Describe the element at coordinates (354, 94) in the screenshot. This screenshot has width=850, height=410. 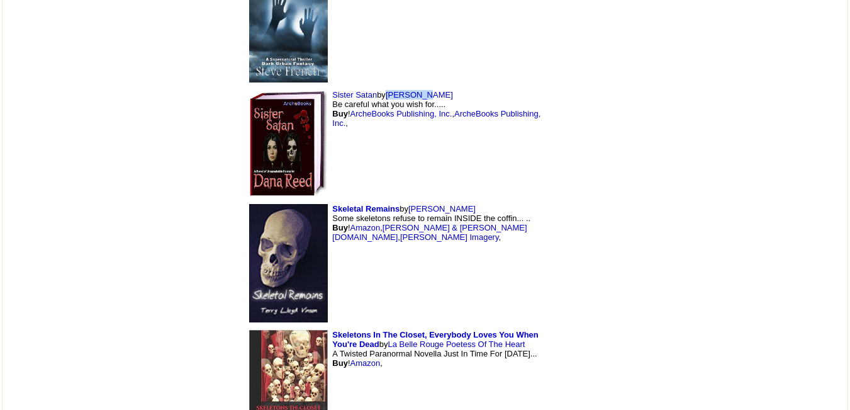
I see `a: Sister Satan` at that location.